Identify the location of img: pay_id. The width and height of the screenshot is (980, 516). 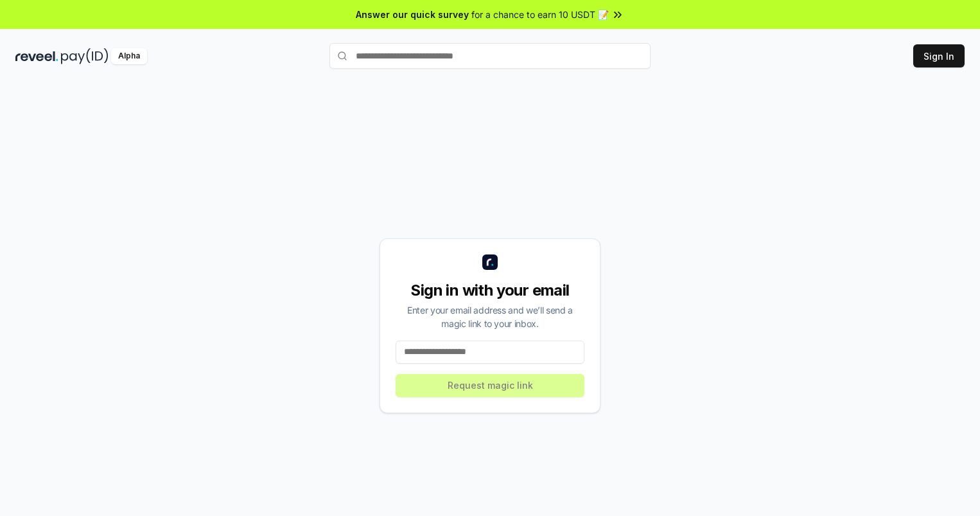
(85, 56).